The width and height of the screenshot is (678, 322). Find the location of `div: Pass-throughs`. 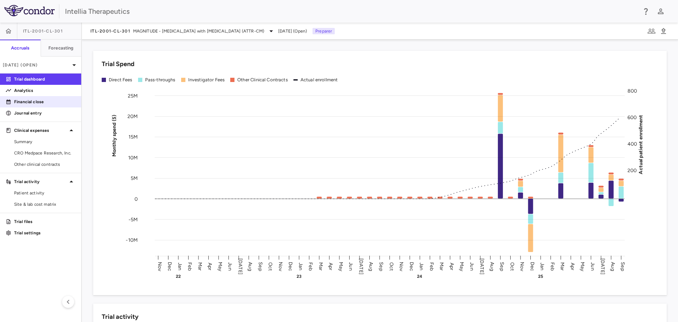

div: Pass-throughs is located at coordinates (160, 80).